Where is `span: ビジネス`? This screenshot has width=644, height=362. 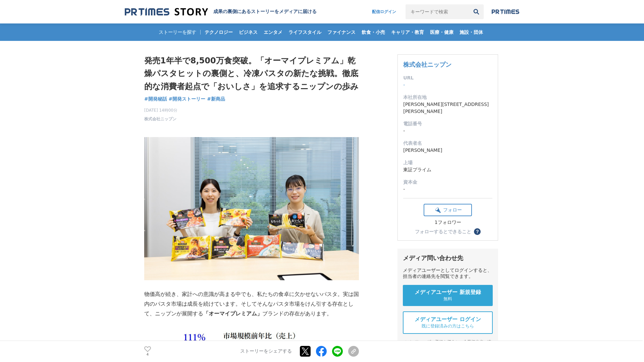
span: ビジネス is located at coordinates (248, 32).